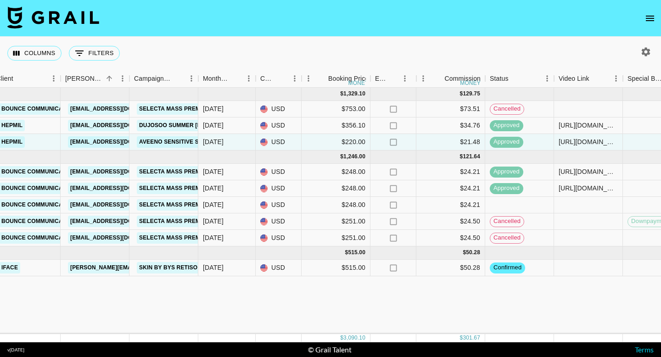  I want to click on div: https://www.tiktok.com/@qascutia/video/7516866565036313876?_r=1&_t=ZS-8xHKjesHGAz, so click(588, 142).